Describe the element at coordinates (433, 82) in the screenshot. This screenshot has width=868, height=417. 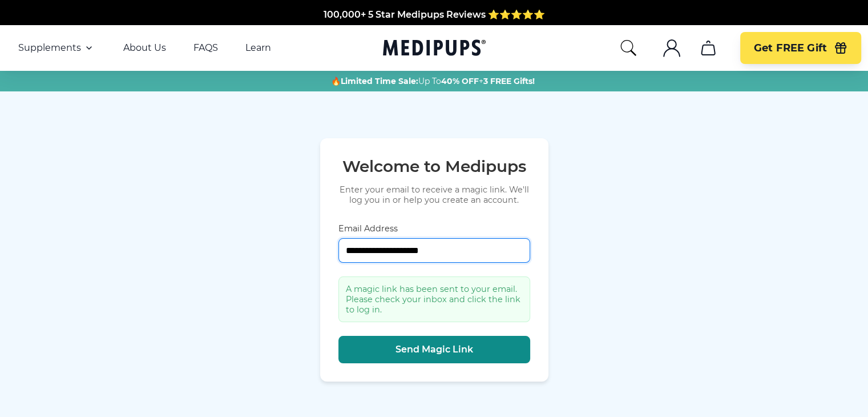
I see `span: 🔥 Up To +` at that location.